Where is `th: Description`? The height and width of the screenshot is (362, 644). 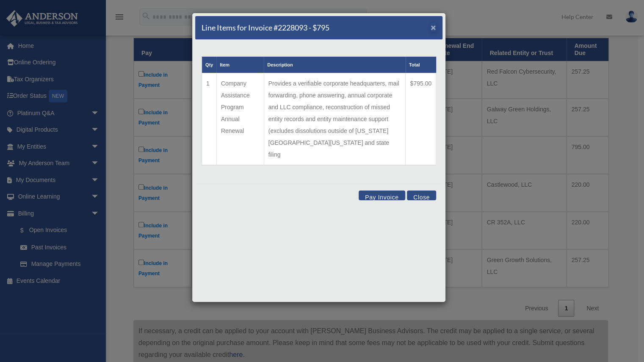 th: Description is located at coordinates (334, 65).